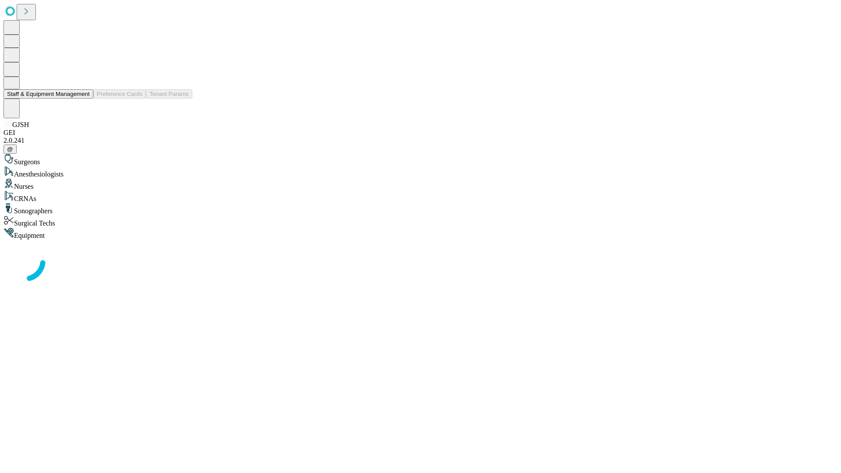  I want to click on div: GEI, so click(421, 133).